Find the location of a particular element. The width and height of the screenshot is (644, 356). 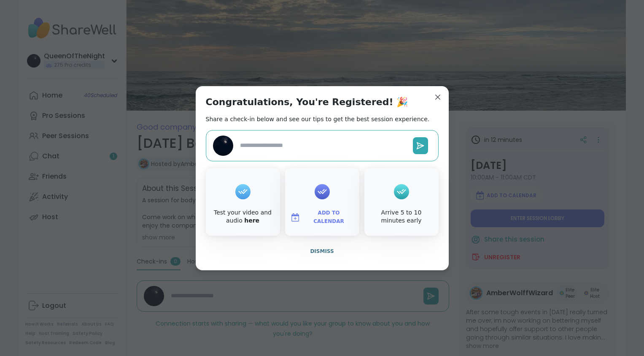

img: ShareWell Logomark is located at coordinates (295, 217).